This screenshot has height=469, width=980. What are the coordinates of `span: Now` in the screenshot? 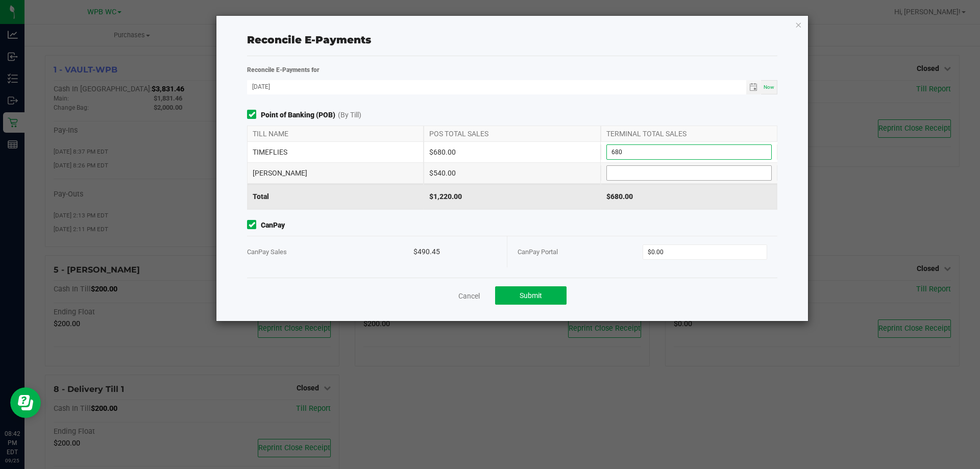 It's located at (768, 86).